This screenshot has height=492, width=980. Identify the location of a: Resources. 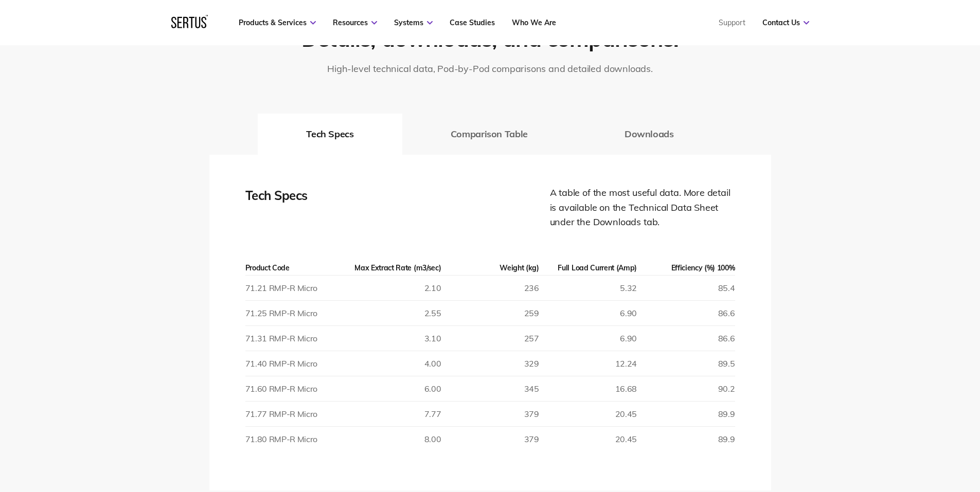
(355, 23).